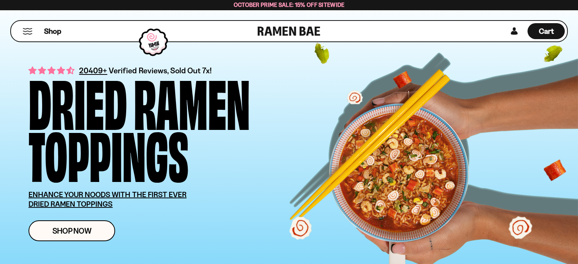 The height and width of the screenshot is (264, 578). Describe the element at coordinates (77, 100) in the screenshot. I see `div: Dried` at that location.